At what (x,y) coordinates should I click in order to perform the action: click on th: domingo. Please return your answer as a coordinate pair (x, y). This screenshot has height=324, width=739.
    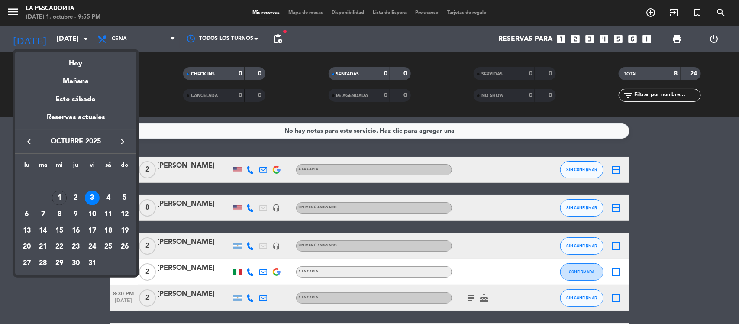
    Looking at the image, I should click on (125, 167).